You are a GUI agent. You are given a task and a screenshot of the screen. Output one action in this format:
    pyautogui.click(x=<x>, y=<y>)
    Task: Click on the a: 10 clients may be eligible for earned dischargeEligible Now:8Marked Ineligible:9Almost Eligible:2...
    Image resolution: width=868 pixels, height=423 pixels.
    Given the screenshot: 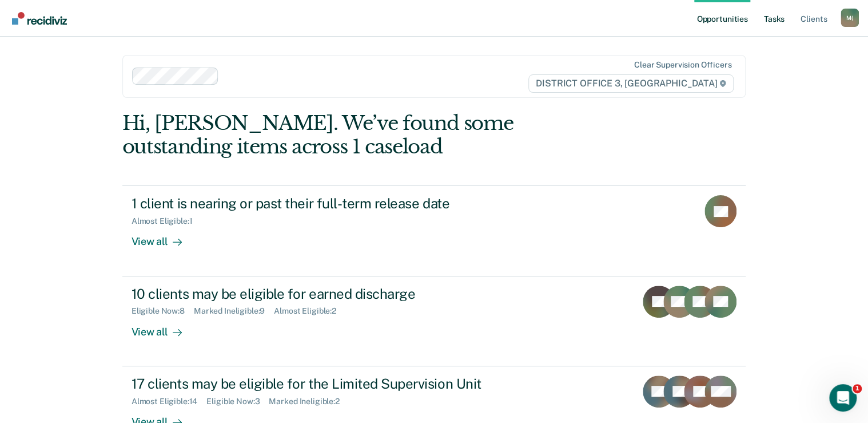 What is the action you would take?
    pyautogui.click(x=434, y=321)
    